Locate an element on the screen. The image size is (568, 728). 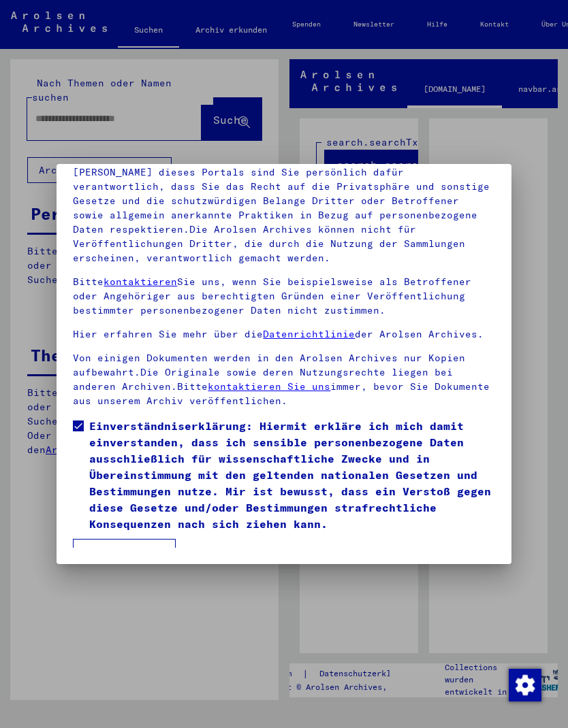
a: kontaktieren is located at coordinates (140, 282).